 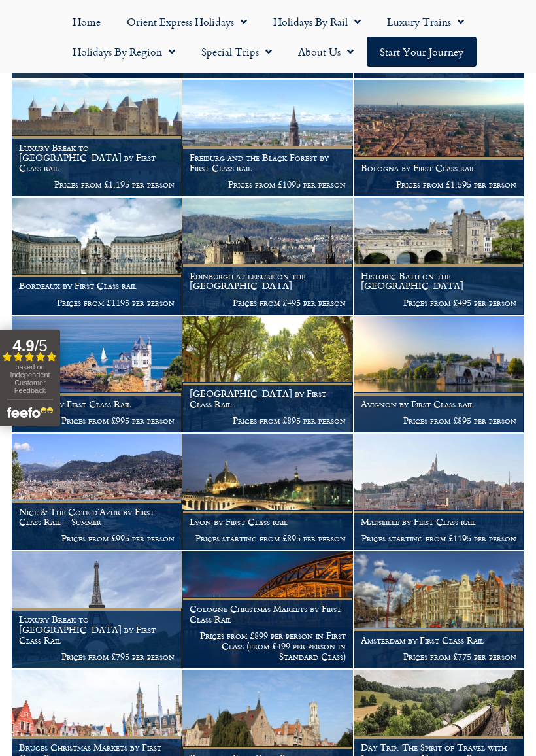 I want to click on a: Marseille by First Class rail Prices starting from £1195 per person, so click(x=439, y=492).